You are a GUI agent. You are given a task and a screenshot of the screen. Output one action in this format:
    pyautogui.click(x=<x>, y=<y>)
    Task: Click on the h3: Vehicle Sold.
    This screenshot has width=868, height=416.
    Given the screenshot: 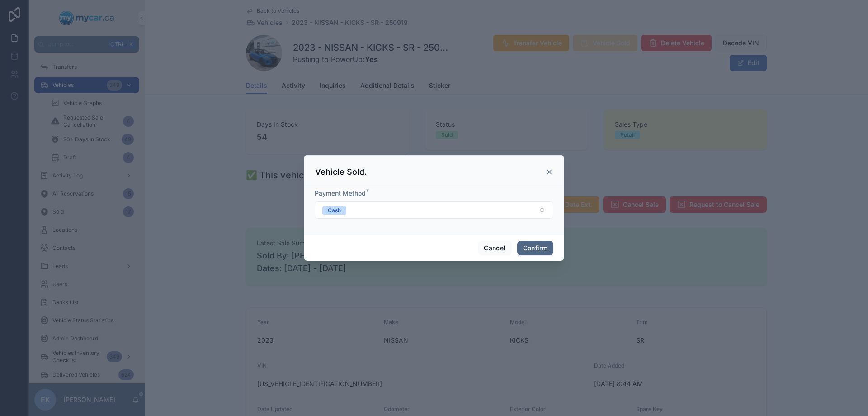 What is the action you would take?
    pyautogui.click(x=341, y=172)
    